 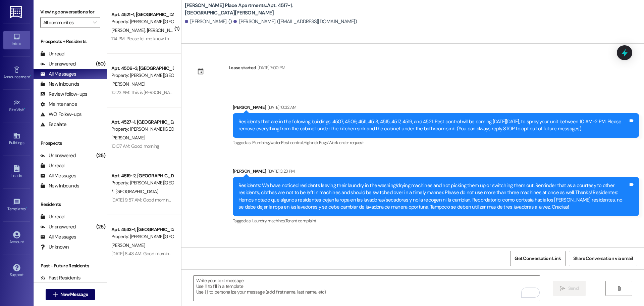 I want to click on span: Send, so click(x=573, y=289).